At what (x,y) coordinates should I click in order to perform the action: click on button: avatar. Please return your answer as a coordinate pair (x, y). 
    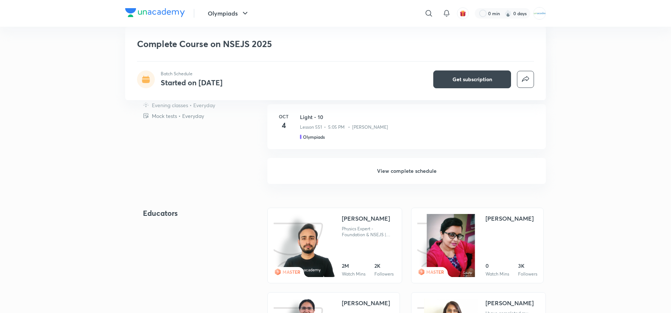
    Looking at the image, I should click on (463, 13).